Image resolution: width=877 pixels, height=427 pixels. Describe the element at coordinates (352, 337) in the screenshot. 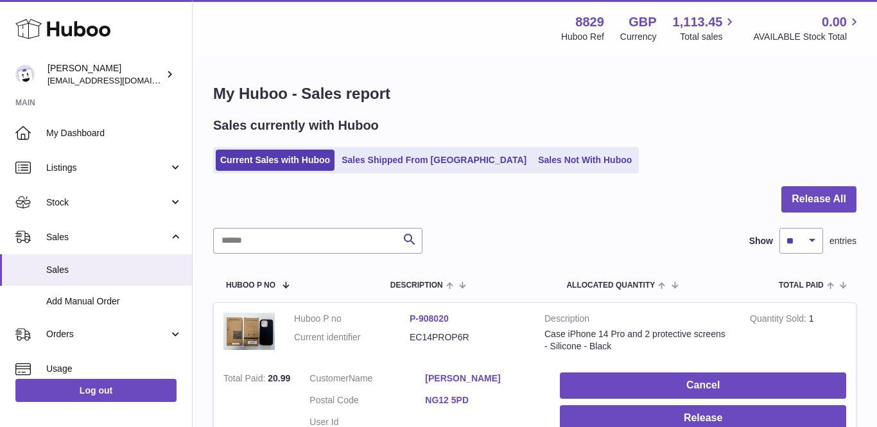

I see `dt: Current identifier` at that location.